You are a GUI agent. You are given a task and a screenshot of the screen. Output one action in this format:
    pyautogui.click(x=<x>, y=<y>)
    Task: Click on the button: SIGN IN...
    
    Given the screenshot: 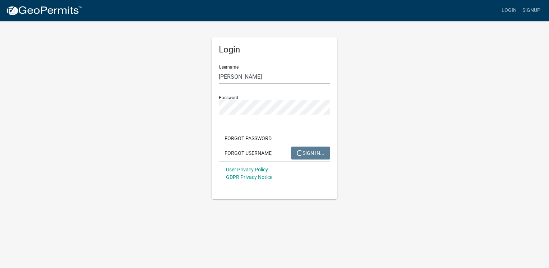 What is the action you would take?
    pyautogui.click(x=310, y=153)
    